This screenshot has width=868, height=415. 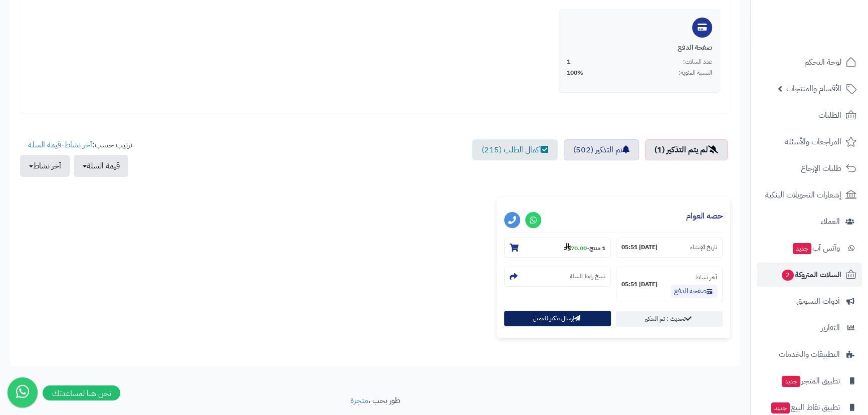 What do you see at coordinates (575, 73) in the screenshot?
I see `span: 100%` at bounding box center [575, 73].